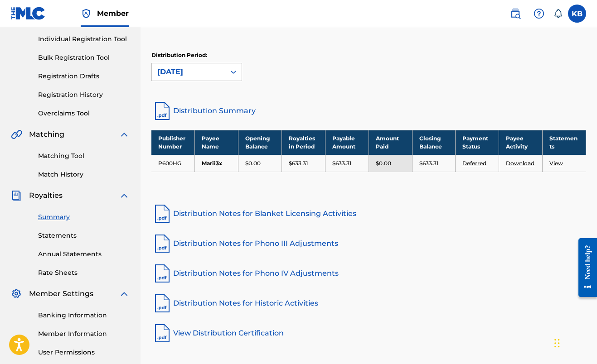 The image size is (597, 364). What do you see at coordinates (347, 142) in the screenshot?
I see `th: Payable Amount` at bounding box center [347, 142].